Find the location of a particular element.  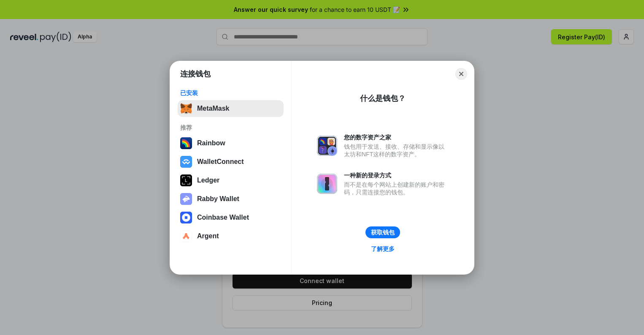

div: MetaMask is located at coordinates (213, 109).